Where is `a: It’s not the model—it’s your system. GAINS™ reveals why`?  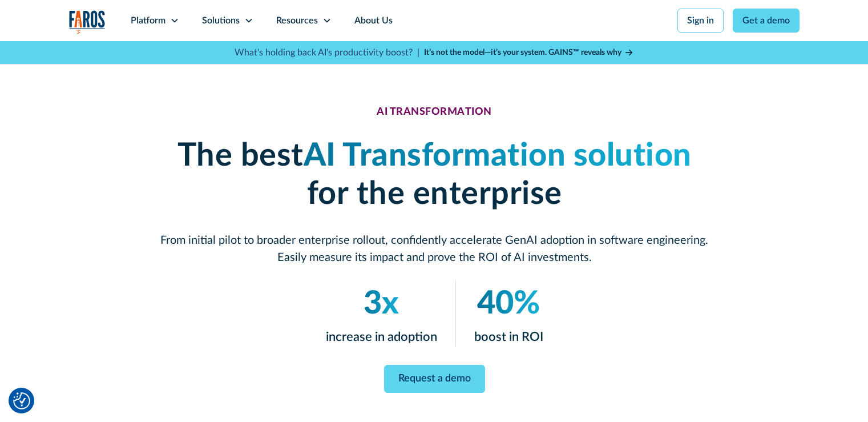
a: It’s not the model—it’s your system. GAINS™ reveals why is located at coordinates (529, 53).